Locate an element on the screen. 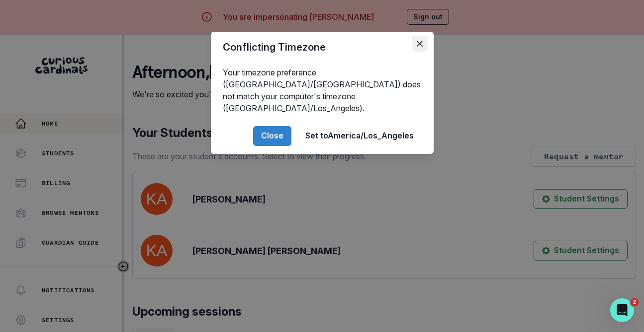 The image size is (644, 332). button: Set toAmerica/Los_Angeles is located at coordinates (359, 136).